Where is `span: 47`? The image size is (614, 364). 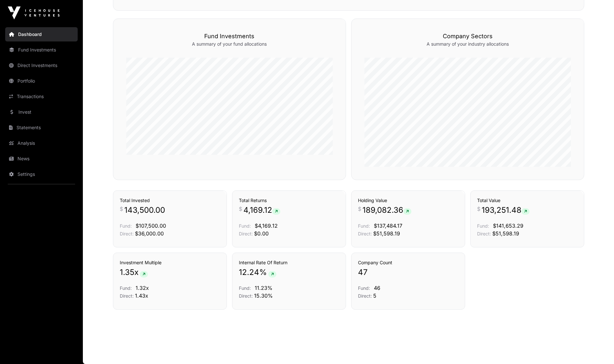 span: 47 is located at coordinates (363, 272).